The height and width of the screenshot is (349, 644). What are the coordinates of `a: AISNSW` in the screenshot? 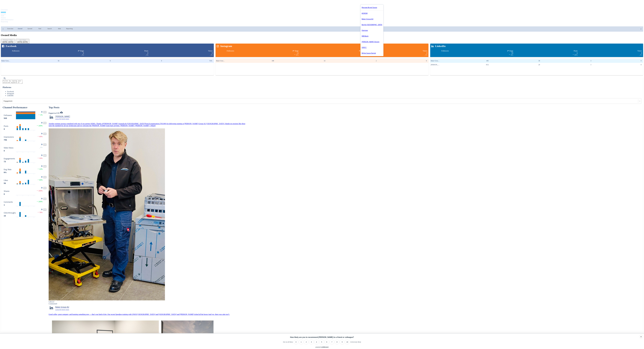 It's located at (372, 14).